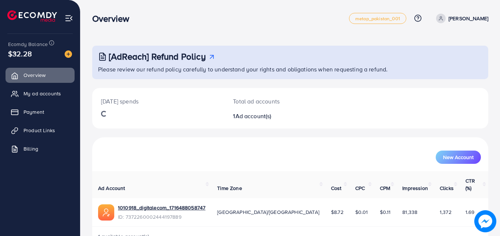 The image size is (500, 236). What do you see at coordinates (446, 212) in the screenshot?
I see `span: 1,372` at bounding box center [446, 212].